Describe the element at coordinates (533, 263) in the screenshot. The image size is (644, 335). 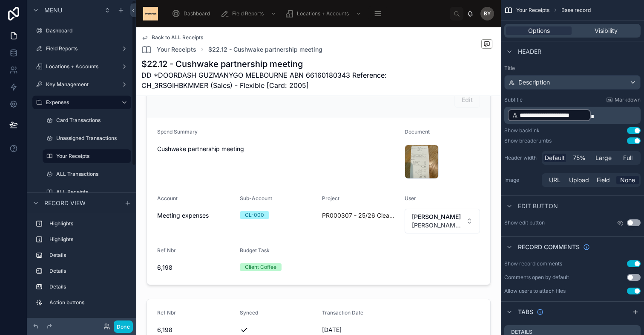
I see `div: Show record comments` at that location.